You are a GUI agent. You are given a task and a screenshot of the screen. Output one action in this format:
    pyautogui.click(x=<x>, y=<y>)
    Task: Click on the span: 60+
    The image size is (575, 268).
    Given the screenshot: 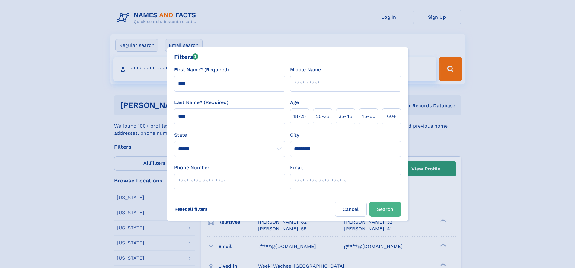 What is the action you would take?
    pyautogui.click(x=392, y=116)
    